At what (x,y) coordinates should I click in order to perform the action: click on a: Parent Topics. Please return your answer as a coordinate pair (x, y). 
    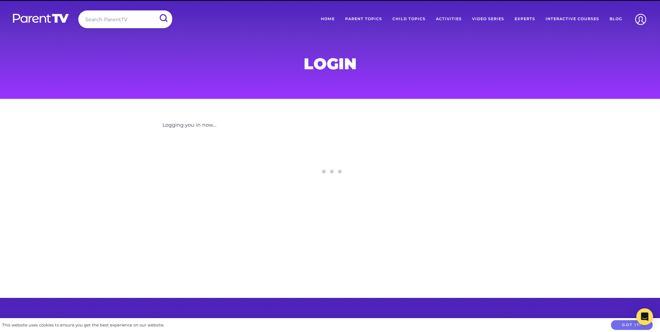
    Looking at the image, I should click on (364, 19).